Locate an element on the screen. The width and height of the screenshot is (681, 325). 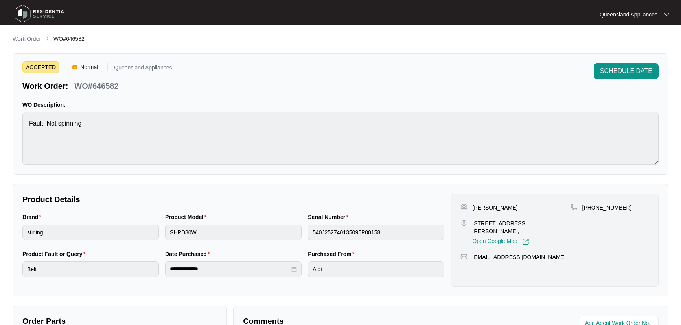
span: Normal is located at coordinates (89, 67).